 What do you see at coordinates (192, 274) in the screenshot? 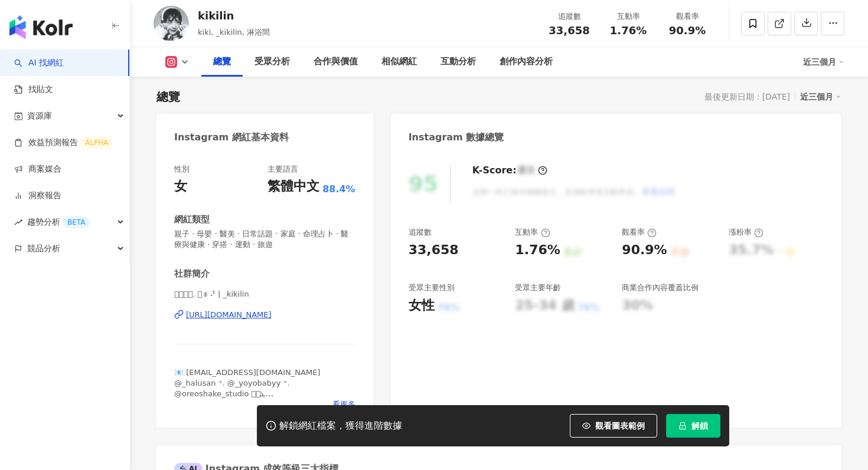
I see `div: 社群簡介` at bounding box center [192, 274].